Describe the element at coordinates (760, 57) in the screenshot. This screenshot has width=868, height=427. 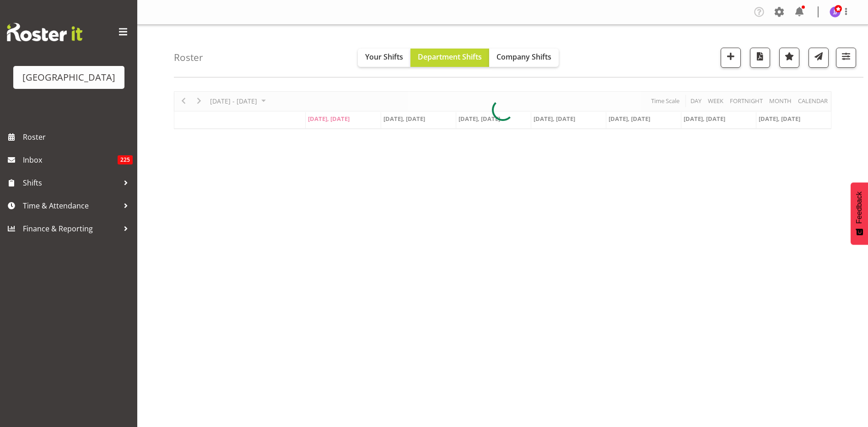
I see `button: Download a PDF of the roster according to the set date range.` at that location.